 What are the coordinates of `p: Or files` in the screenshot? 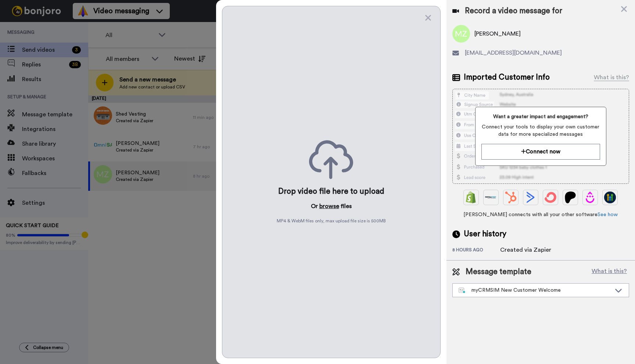 It's located at (331, 206).